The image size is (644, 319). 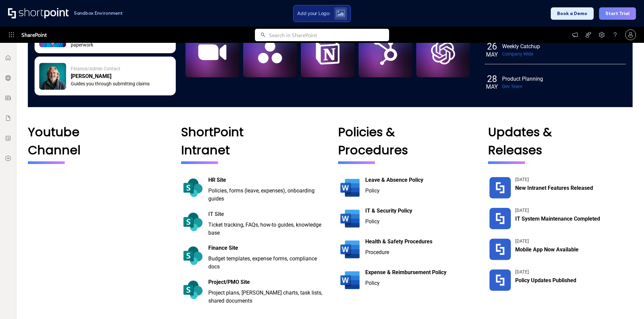 What do you see at coordinates (314, 13) in the screenshot?
I see `span: Add your Logo:` at bounding box center [314, 13].